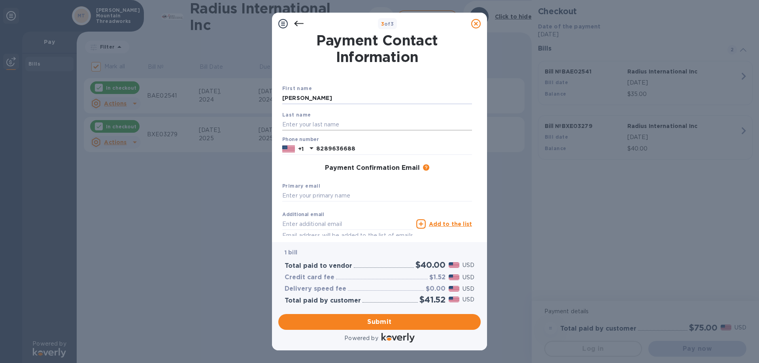  What do you see at coordinates (377, 125) in the screenshot?
I see `input: Enter your last name` at bounding box center [377, 125].